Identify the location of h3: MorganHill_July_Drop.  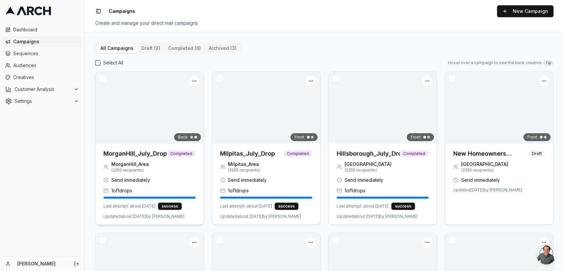
(135, 154).